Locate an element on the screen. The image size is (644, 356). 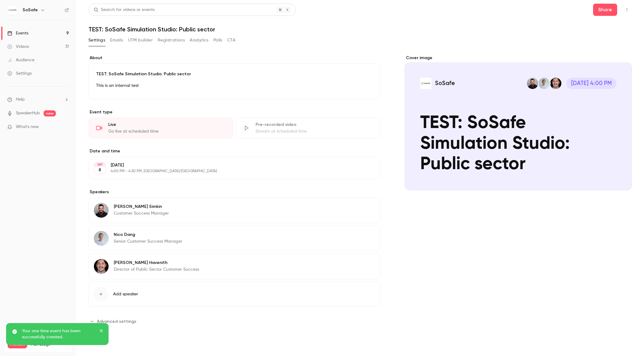
span: new is located at coordinates (50, 113).